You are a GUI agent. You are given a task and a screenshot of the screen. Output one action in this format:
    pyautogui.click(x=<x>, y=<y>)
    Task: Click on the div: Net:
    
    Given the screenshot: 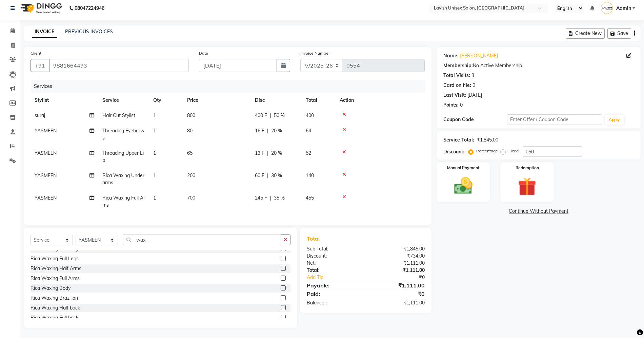 What is the action you would take?
    pyautogui.click(x=334, y=263)
    